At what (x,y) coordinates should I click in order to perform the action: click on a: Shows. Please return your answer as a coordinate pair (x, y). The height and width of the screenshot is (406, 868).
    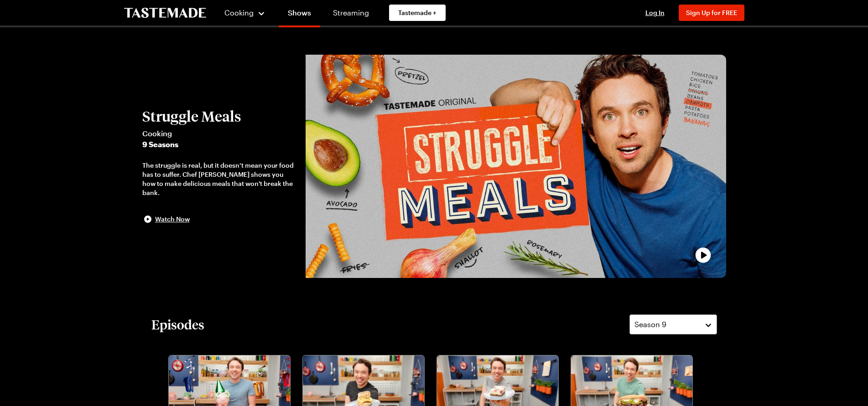
    Looking at the image, I should click on (299, 14).